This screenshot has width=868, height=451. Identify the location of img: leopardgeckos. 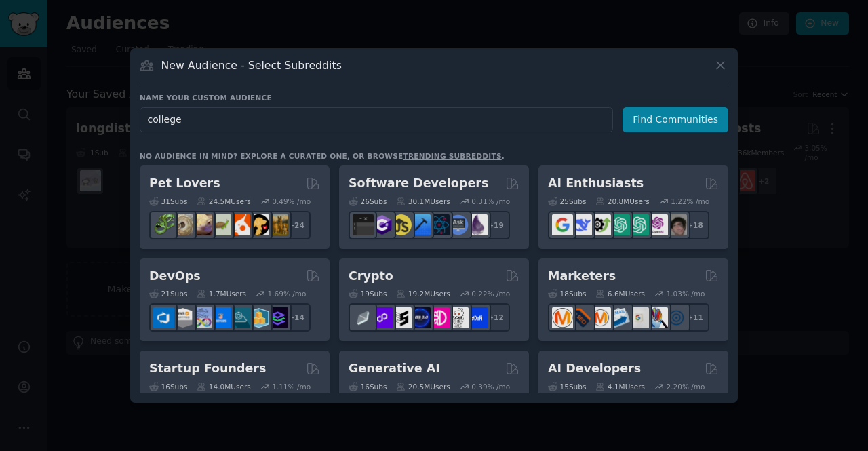
(202, 224).